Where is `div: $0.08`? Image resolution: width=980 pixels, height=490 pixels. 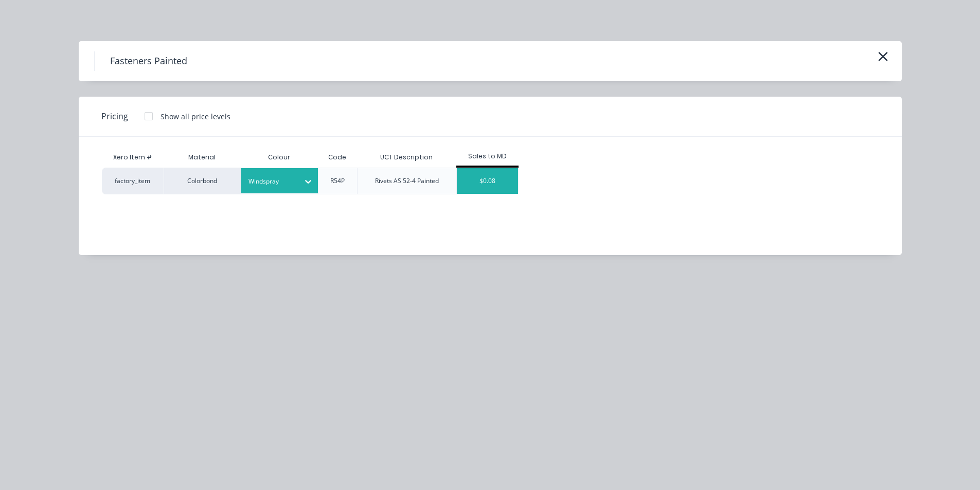
div: $0.08 is located at coordinates (487, 181).